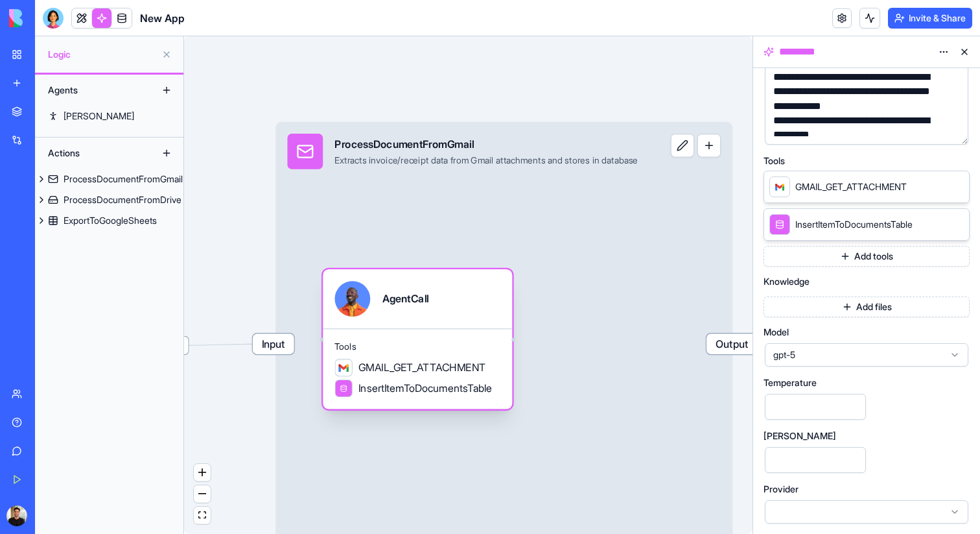 The image size is (980, 534). I want to click on span: Model, so click(776, 332).